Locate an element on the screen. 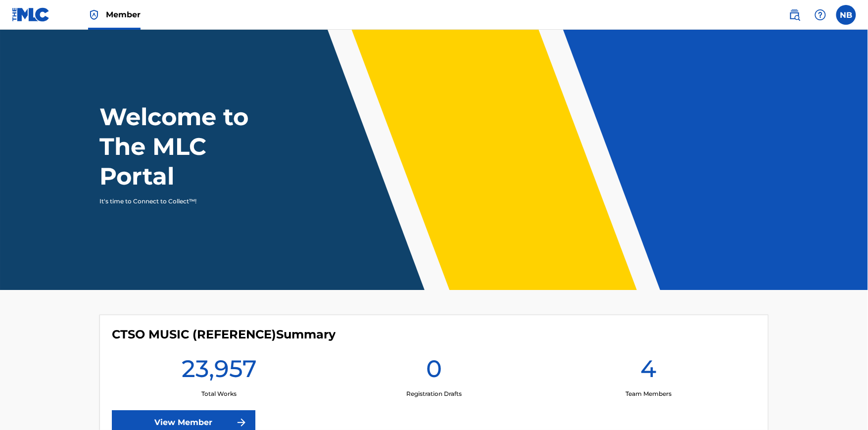 The image size is (868, 430). h1: 23,957 is located at coordinates (219, 372).